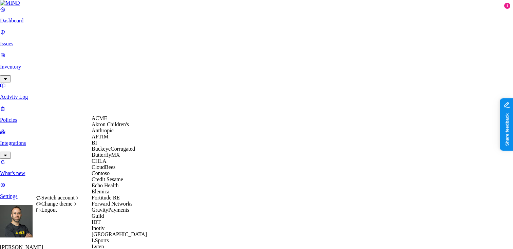 This screenshot has width=513, height=249. I want to click on span: Switch account, so click(58, 197).